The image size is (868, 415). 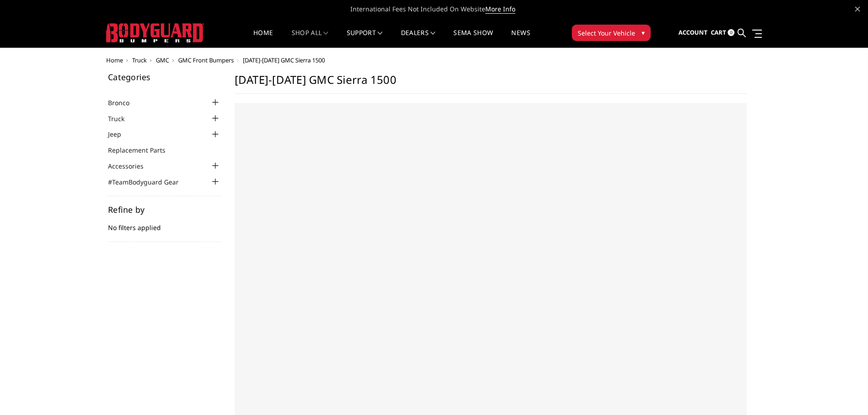 I want to click on span: GMC Front Bumpers, so click(x=206, y=60).